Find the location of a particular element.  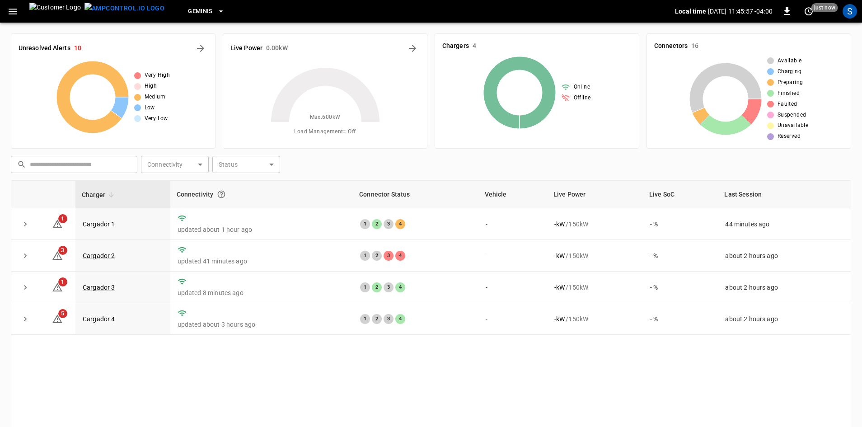

span: Finished is located at coordinates (789, 94).